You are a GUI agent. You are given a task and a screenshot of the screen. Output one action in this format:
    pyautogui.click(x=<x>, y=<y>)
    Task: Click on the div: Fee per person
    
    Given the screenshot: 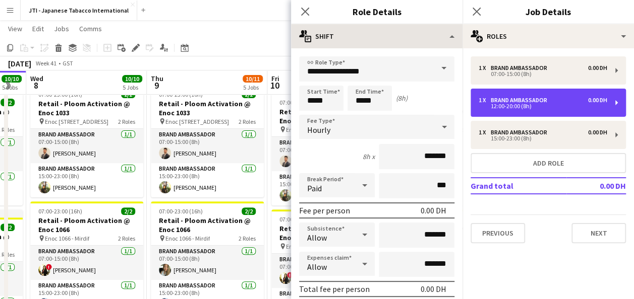 What is the action you would take?
    pyautogui.click(x=324, y=211)
    